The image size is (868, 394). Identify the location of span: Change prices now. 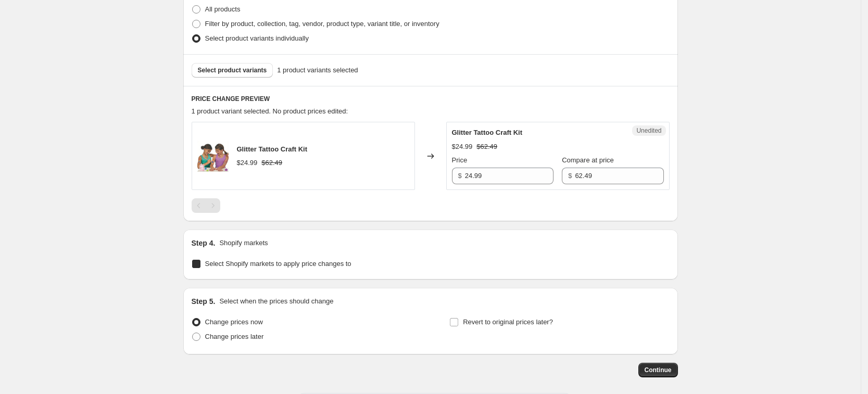
(234, 322).